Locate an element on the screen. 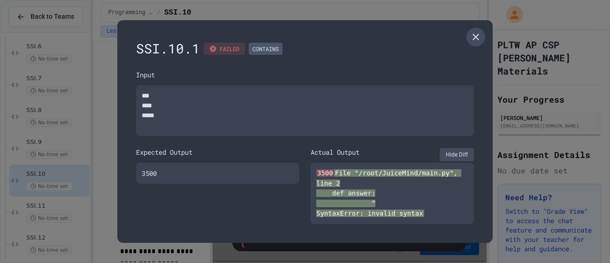 The width and height of the screenshot is (610, 263). div: FAILED is located at coordinates (224, 49).